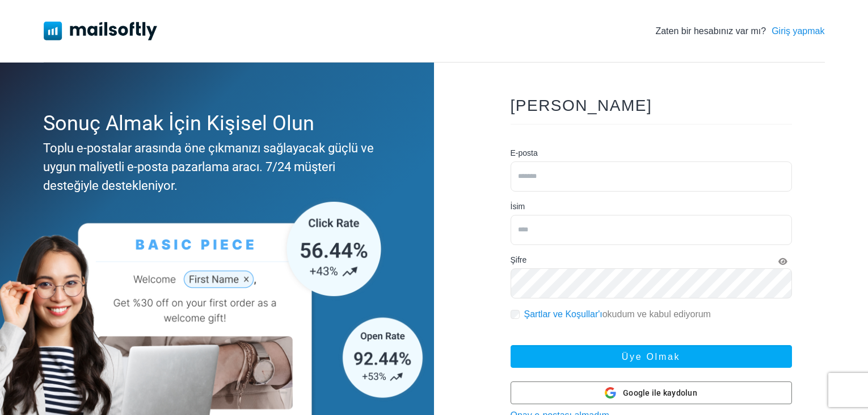 The width and height of the screenshot is (868, 415). I want to click on font: Google ile kaydolun, so click(660, 392).